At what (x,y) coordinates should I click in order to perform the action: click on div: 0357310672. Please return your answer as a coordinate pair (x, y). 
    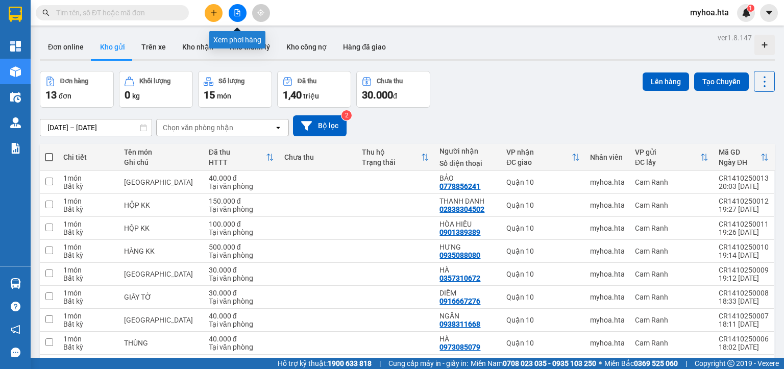
    Looking at the image, I should click on (460, 278).